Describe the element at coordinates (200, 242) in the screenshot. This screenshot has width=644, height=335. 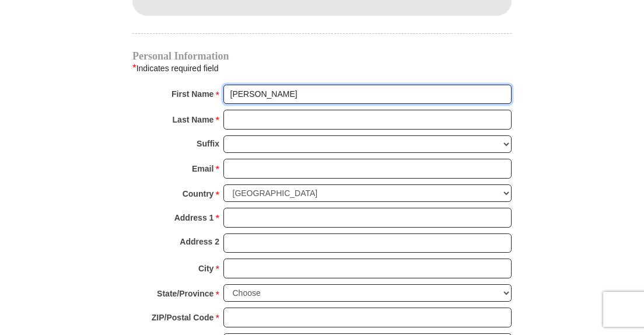
I see `strong: Address 2` at that location.